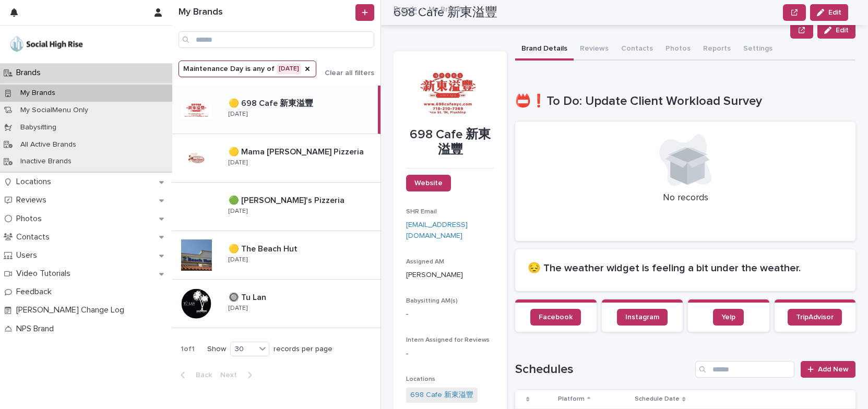 The image size is (868, 409). Describe the element at coordinates (29, 255) in the screenshot. I see `p: Users` at that location.